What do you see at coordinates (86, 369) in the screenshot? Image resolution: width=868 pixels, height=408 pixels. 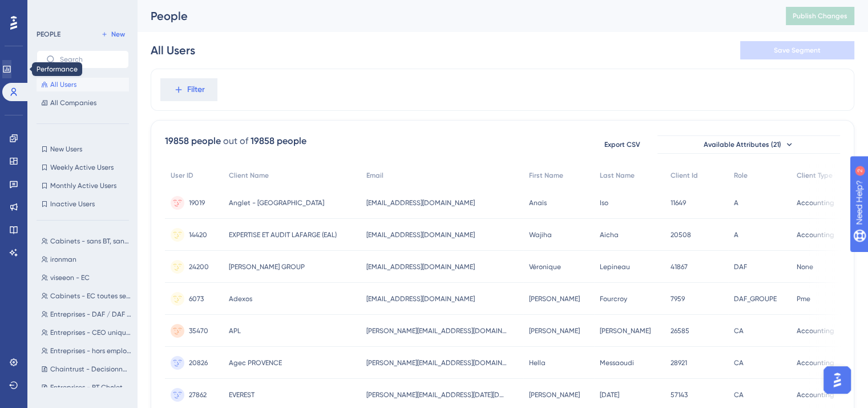 I see `button: Chaintrust - Decisionnaires` at bounding box center [86, 369].